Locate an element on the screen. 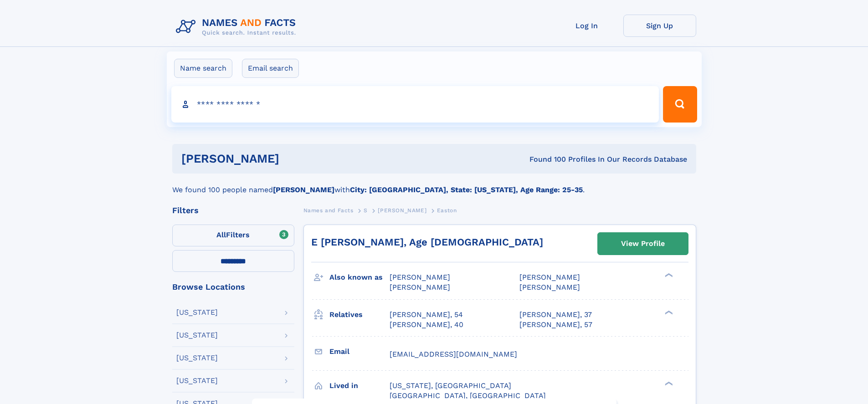 This screenshot has height=404, width=868. div: We found 100 people named with . is located at coordinates (434, 184).